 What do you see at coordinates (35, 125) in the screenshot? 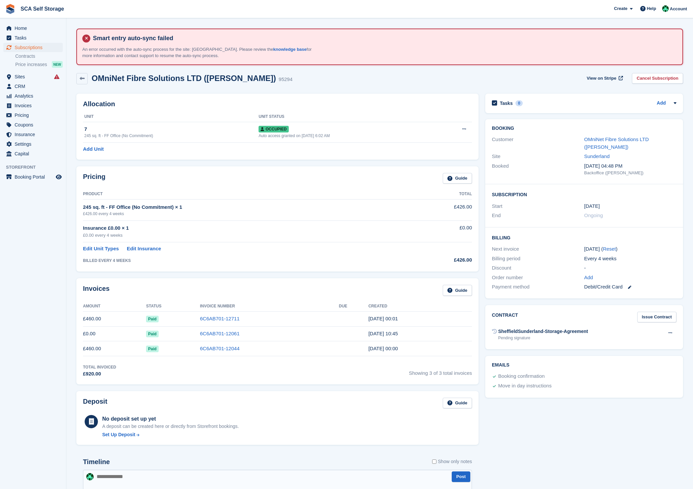
I see `span: Coupons` at bounding box center [35, 125].